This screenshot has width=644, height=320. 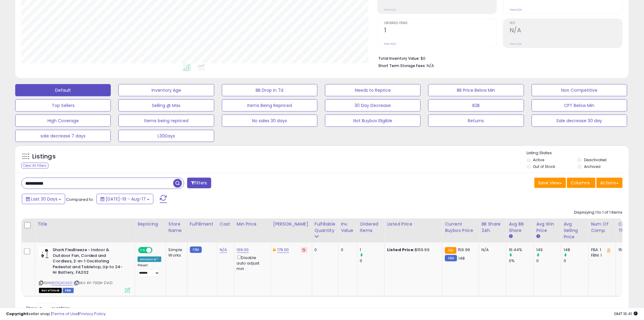 What do you see at coordinates (402, 65) in the screenshot?
I see `b: Short Term Storage Fees:` at bounding box center [402, 65].